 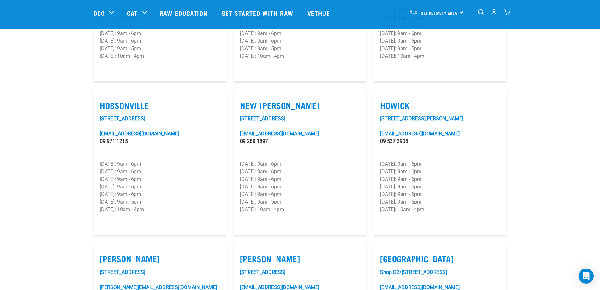 What do you see at coordinates (586, 276) in the screenshot?
I see `div: Open Intercom Messenger` at bounding box center [586, 276].